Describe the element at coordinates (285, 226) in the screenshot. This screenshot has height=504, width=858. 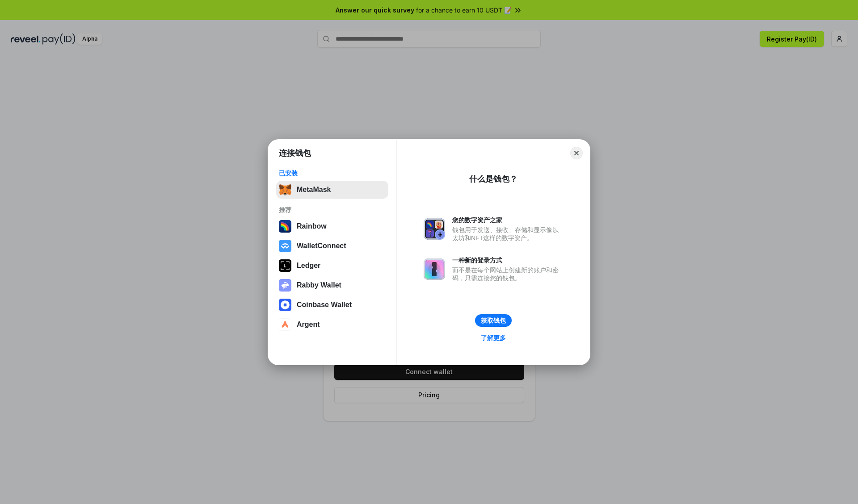
I see `img: svg+xml,%3Csvg%20width%3D%22120%22%20height%3D%22120%22%20viewBox%3D%220%200%20120%20120%22%20fil...` at that location.